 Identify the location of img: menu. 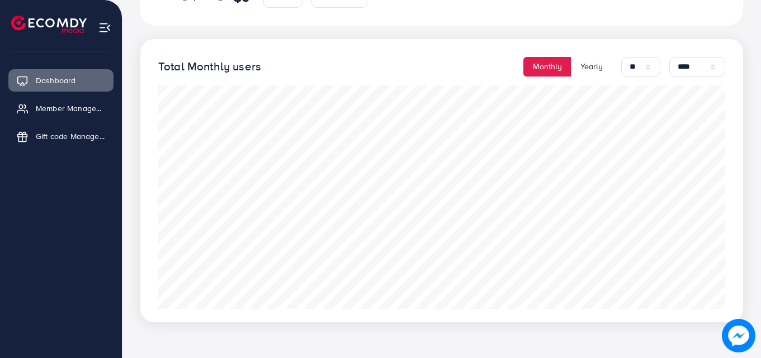
(105, 27).